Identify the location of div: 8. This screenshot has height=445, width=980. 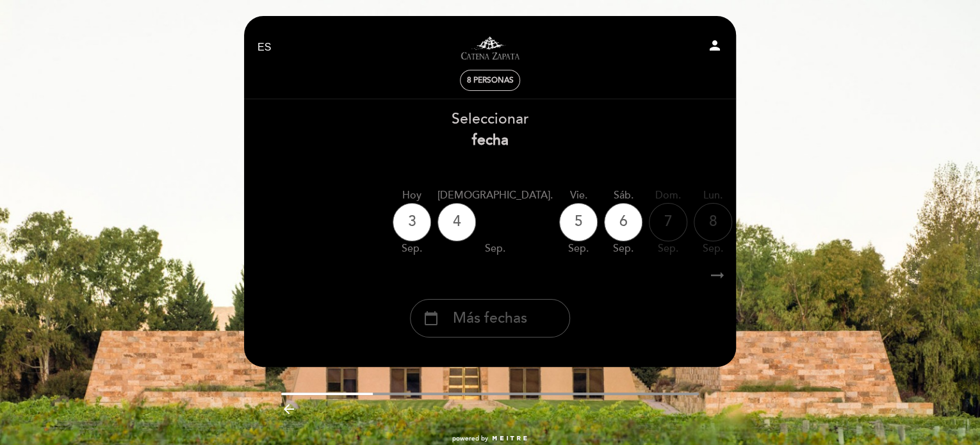
(712, 222).